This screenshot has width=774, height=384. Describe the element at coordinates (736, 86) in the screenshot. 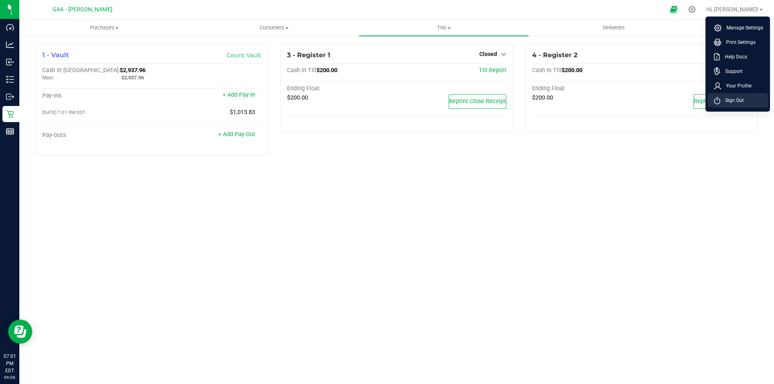

I see `span: Your Profile` at that location.